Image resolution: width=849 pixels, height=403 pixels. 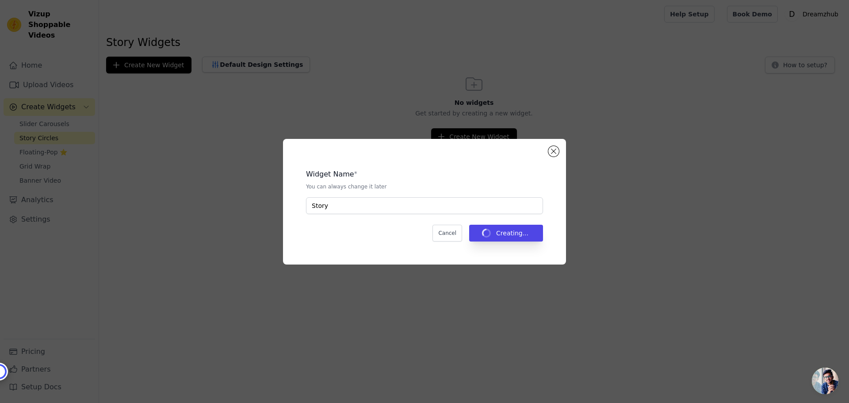 I want to click on button: Creating..., so click(x=506, y=233).